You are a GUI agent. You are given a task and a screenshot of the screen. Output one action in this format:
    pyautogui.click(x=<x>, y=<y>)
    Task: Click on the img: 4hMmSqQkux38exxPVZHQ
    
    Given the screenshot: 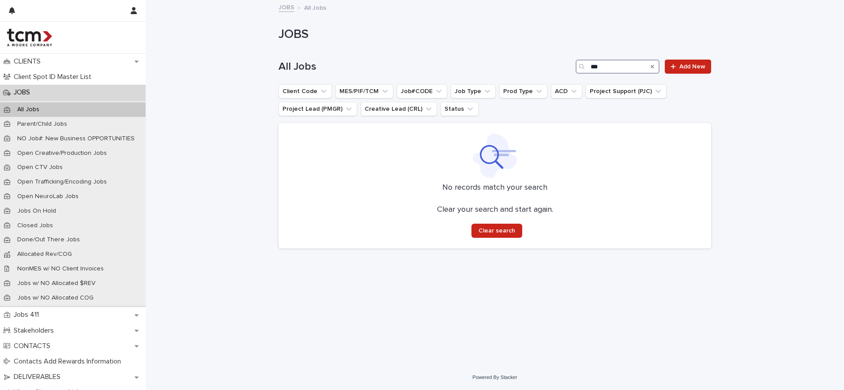 What is the action you would take?
    pyautogui.click(x=30, y=38)
    